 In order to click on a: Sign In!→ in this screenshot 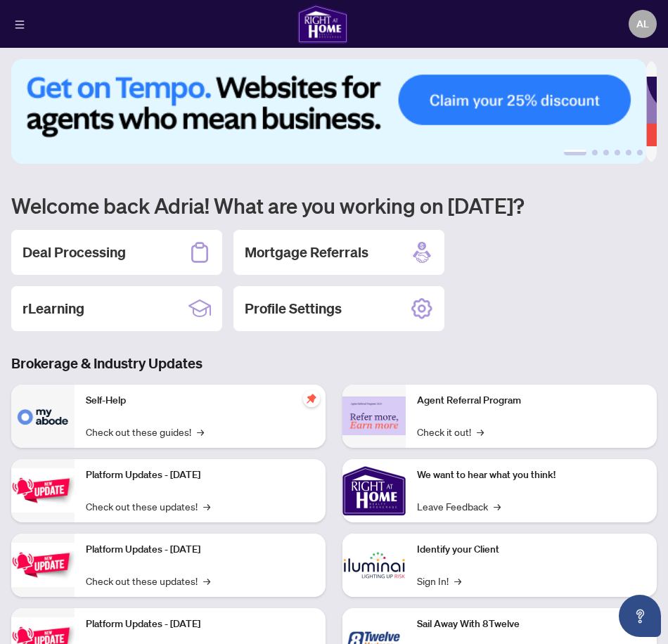, I will do `click(438, 581)`.